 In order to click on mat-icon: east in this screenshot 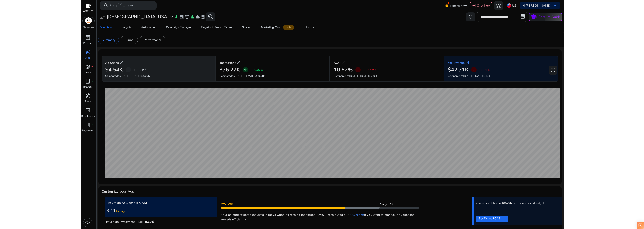, I will do `click(503, 219)`.